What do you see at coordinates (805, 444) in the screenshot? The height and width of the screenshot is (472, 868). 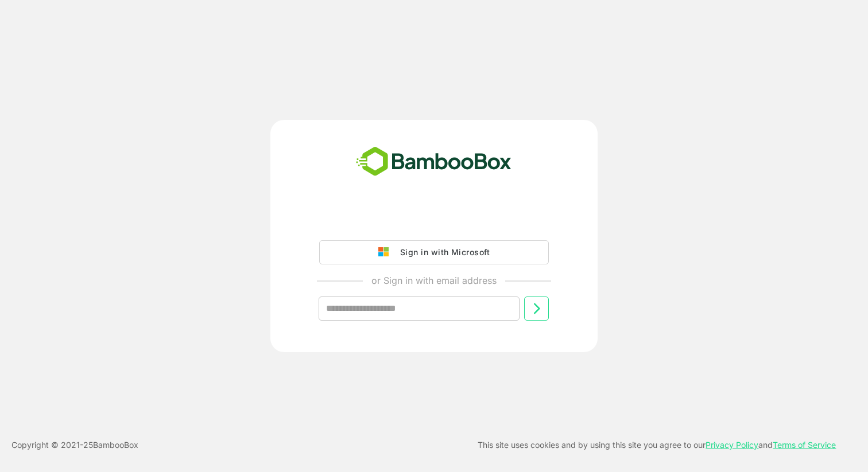 I see `a: Terms of Service` at bounding box center [805, 444].